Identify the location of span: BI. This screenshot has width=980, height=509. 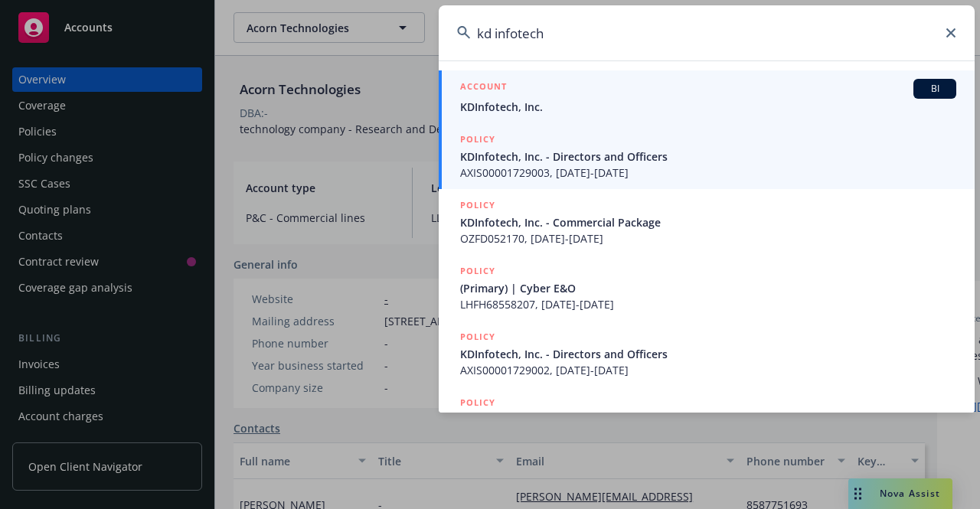
(935, 89).